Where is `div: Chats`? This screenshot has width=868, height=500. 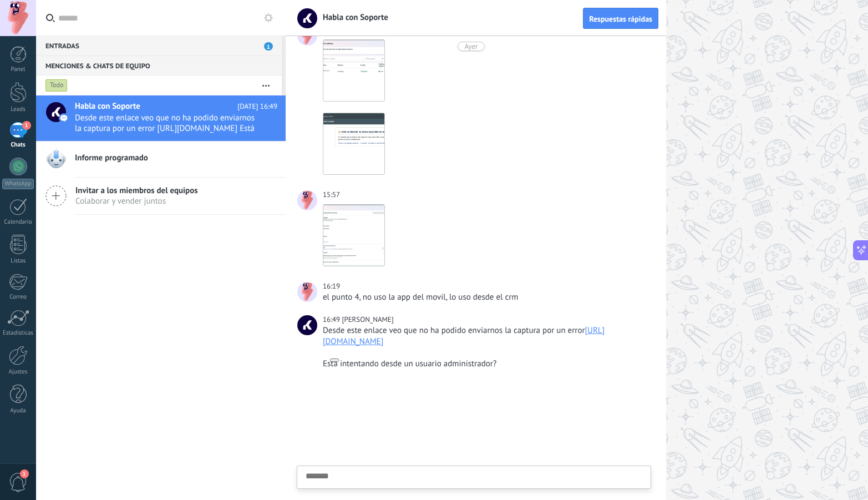
div: Chats is located at coordinates (18, 145).